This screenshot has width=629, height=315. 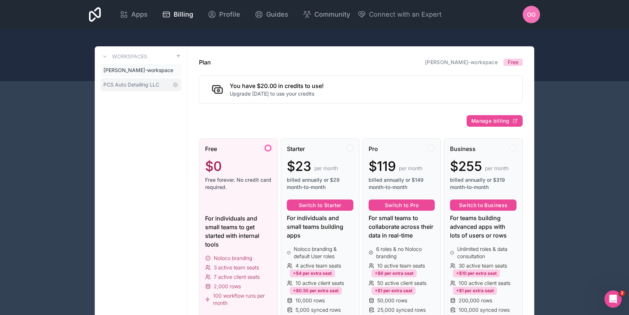 What do you see at coordinates (139, 14) in the screenshot?
I see `span: Apps` at bounding box center [139, 14].